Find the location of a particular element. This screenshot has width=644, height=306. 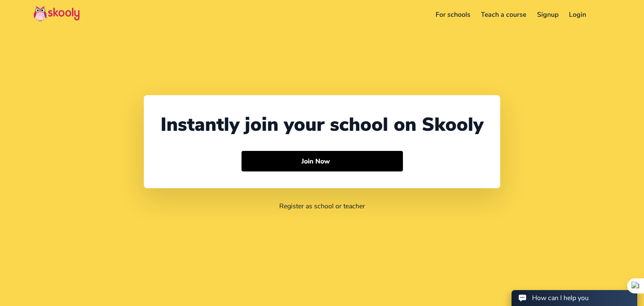

button: Join Nowarrow forward outline is located at coordinates (322, 161).